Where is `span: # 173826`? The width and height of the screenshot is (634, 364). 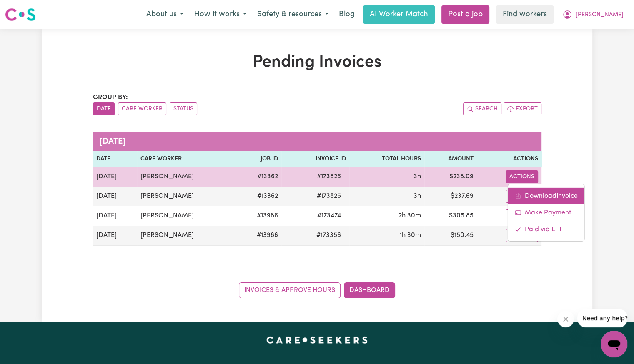 span: # 173826 is located at coordinates (329, 177).